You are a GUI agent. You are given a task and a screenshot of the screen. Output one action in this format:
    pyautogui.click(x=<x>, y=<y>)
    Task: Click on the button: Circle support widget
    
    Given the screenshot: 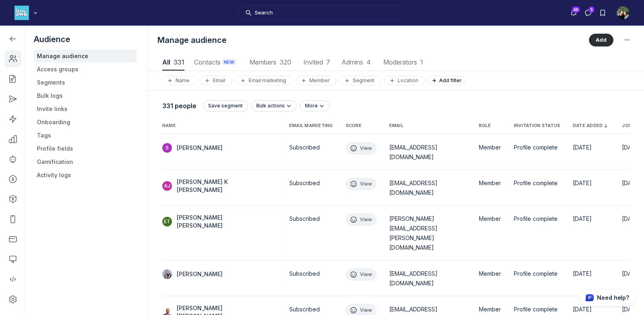 What is the action you would take?
    pyautogui.click(x=607, y=298)
    